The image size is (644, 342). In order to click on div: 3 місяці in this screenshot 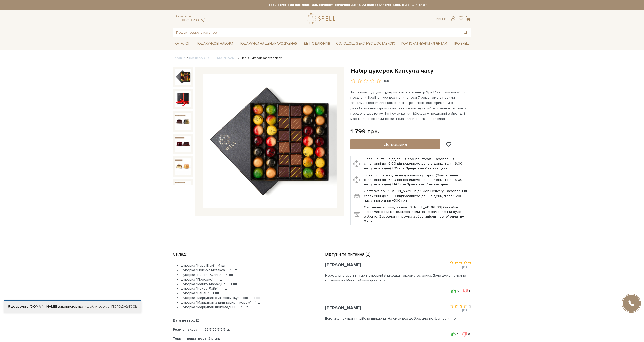, I will do `click(243, 339)`.